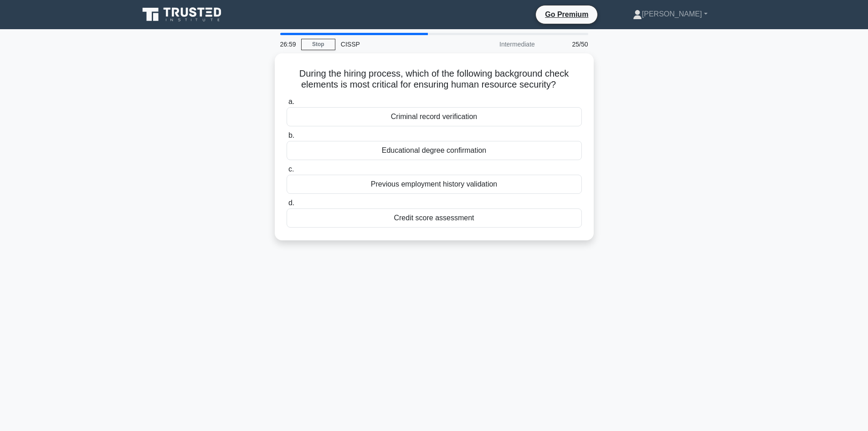 The image size is (868, 431). What do you see at coordinates (318, 44) in the screenshot?
I see `a: Stop` at bounding box center [318, 44].